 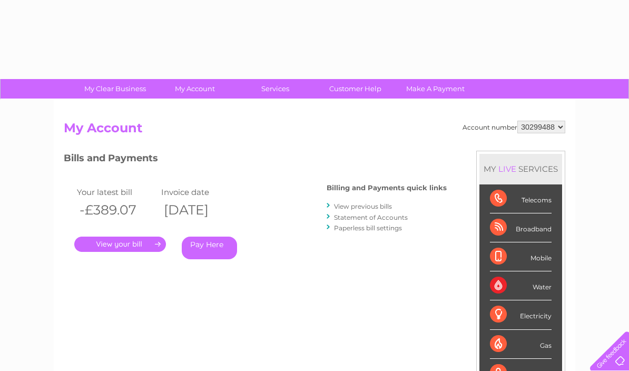 What do you see at coordinates (513, 127) in the screenshot?
I see `div: Account number` at bounding box center [513, 127].